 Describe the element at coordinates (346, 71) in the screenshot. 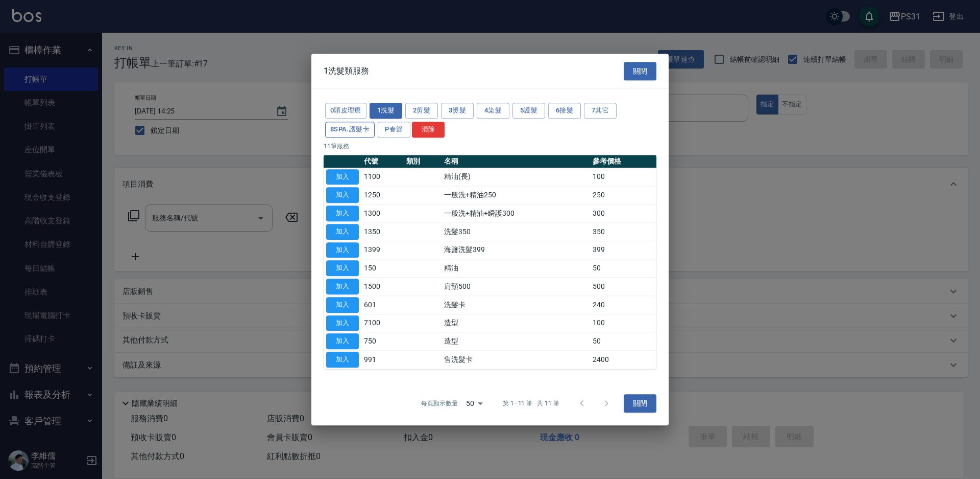

I see `span: 1洗髮類服務` at that location.